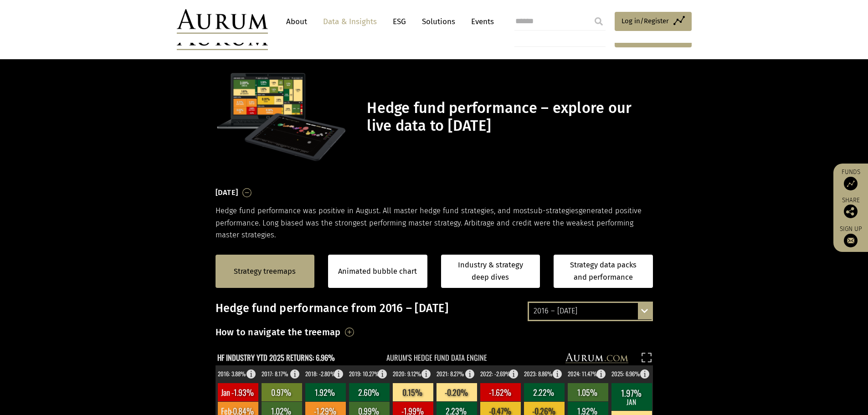  I want to click on img: Sign up to our newsletter, so click(851, 241).